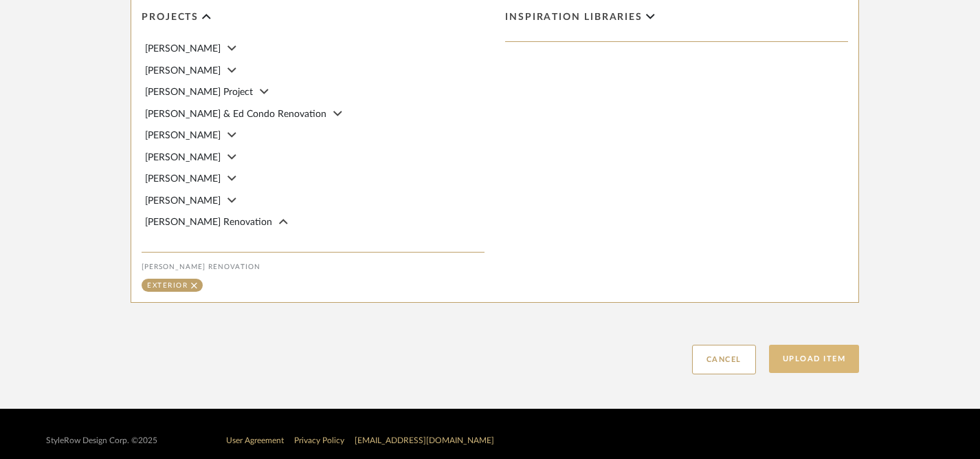 This screenshot has height=459, width=980. I want to click on span: Projects, so click(170, 17).